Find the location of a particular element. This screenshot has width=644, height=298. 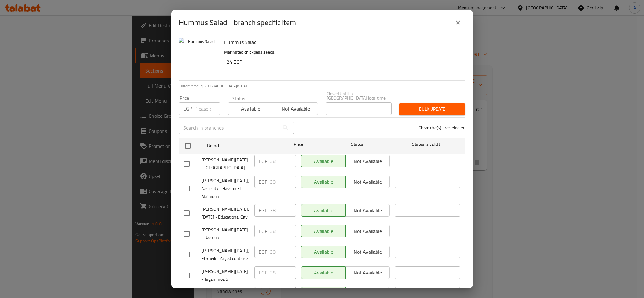

span: Branch is located at coordinates (240, 146).